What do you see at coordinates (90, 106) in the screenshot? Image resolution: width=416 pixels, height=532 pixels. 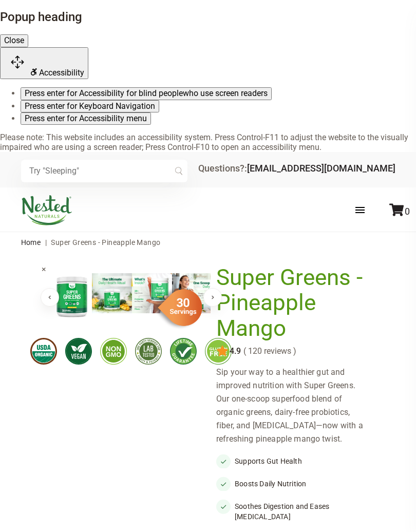 I see `button: Press enter for Keyboard Navigation` at bounding box center [90, 106].